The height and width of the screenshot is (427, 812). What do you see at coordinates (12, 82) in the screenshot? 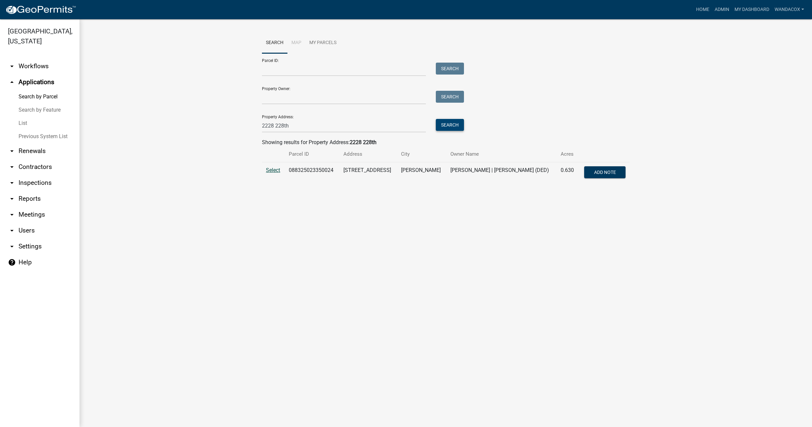
I see `i: arrow_drop_up` at bounding box center [12, 82].